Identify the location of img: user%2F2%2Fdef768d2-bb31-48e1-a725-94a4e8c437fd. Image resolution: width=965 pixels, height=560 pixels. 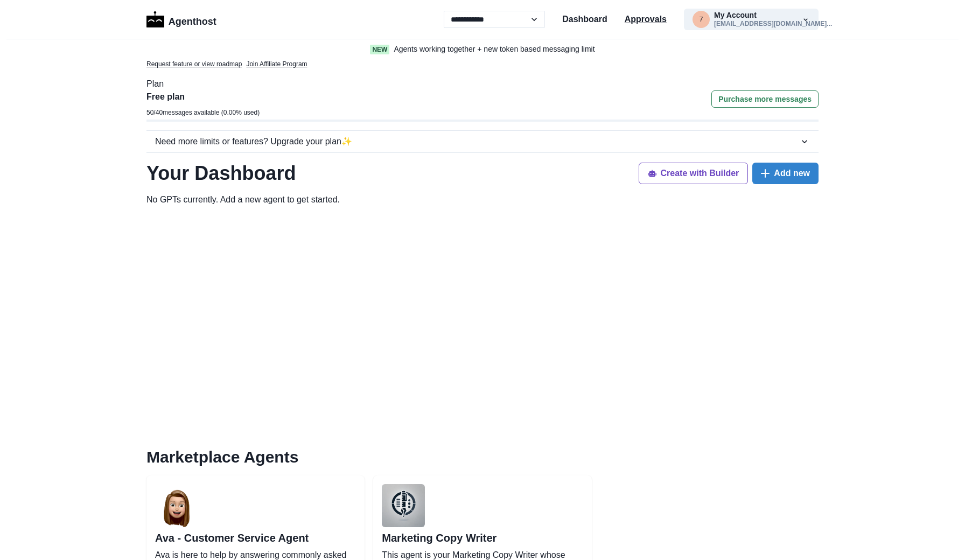
(404, 506).